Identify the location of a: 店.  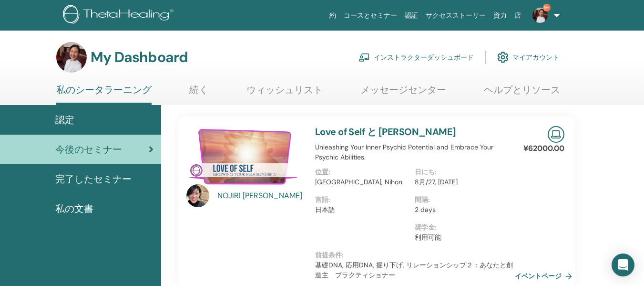
(518, 15).